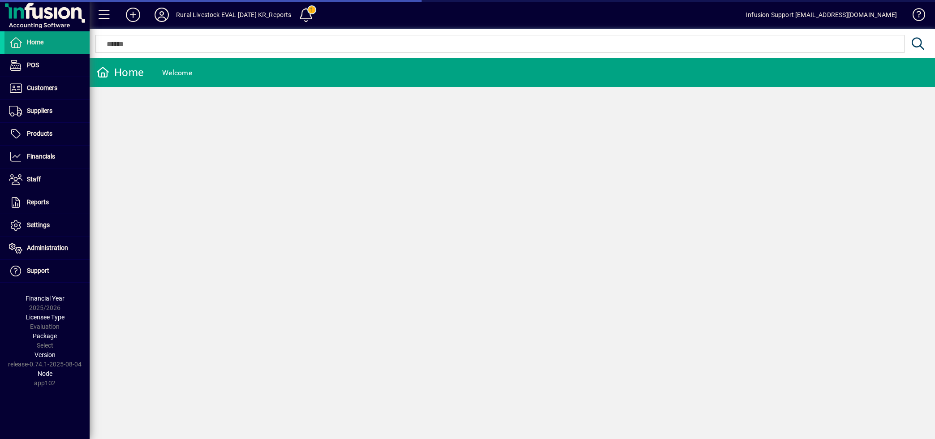 This screenshot has width=935, height=439. I want to click on button: Add, so click(133, 15).